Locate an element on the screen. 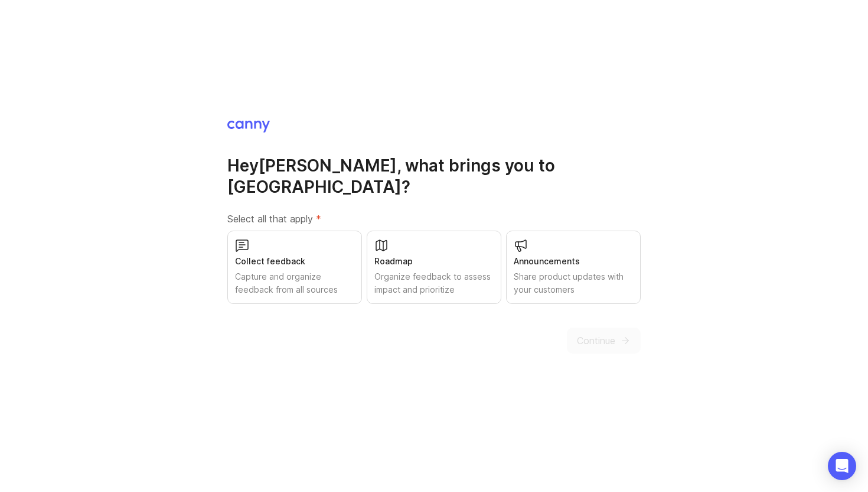 The image size is (868, 492). div: Open Intercom Messenger is located at coordinates (842, 466).